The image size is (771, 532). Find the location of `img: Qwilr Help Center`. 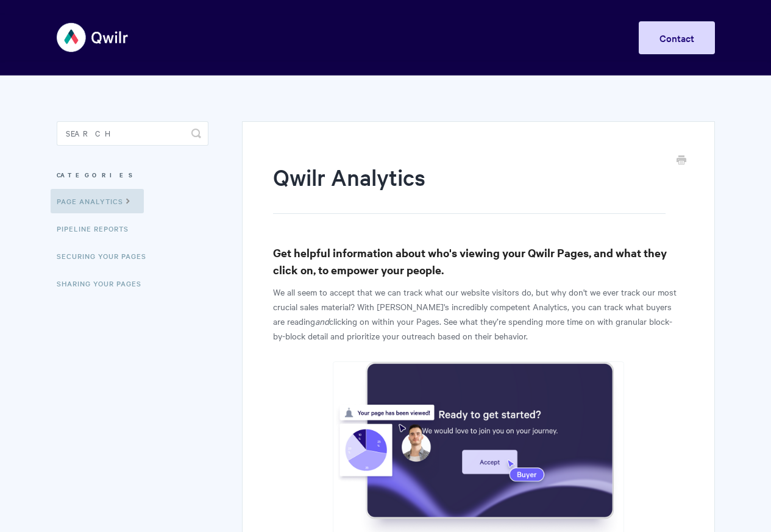

img: Qwilr Help Center is located at coordinates (92, 37).